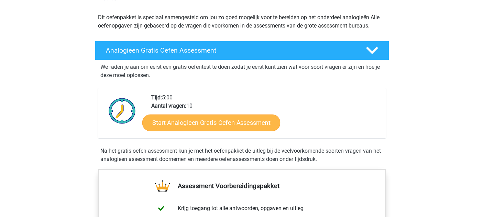  Describe the element at coordinates (169, 105) in the screenshot. I see `b: Aantal vragen:` at that location.